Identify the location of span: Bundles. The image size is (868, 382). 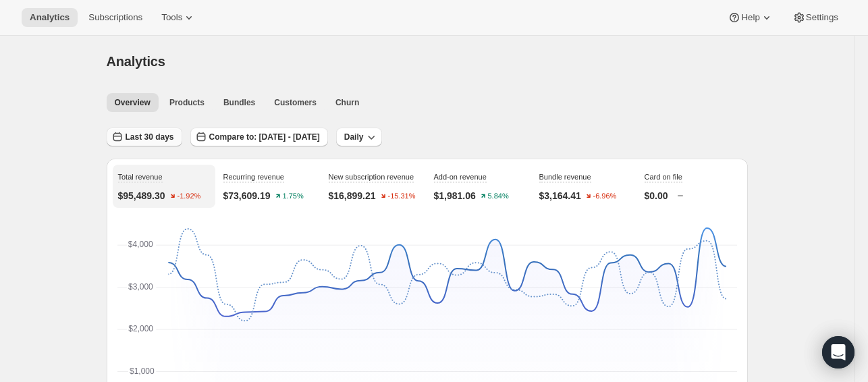
(239, 102).